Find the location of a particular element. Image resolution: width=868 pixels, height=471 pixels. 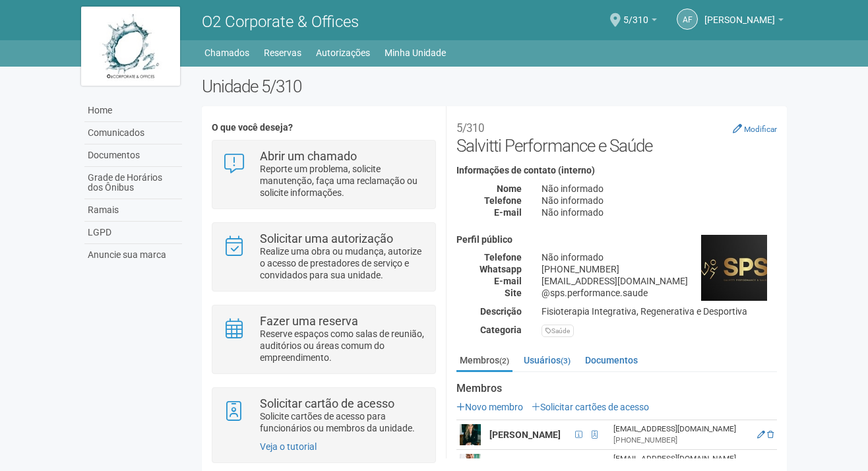

strong: Membros is located at coordinates (617, 388).